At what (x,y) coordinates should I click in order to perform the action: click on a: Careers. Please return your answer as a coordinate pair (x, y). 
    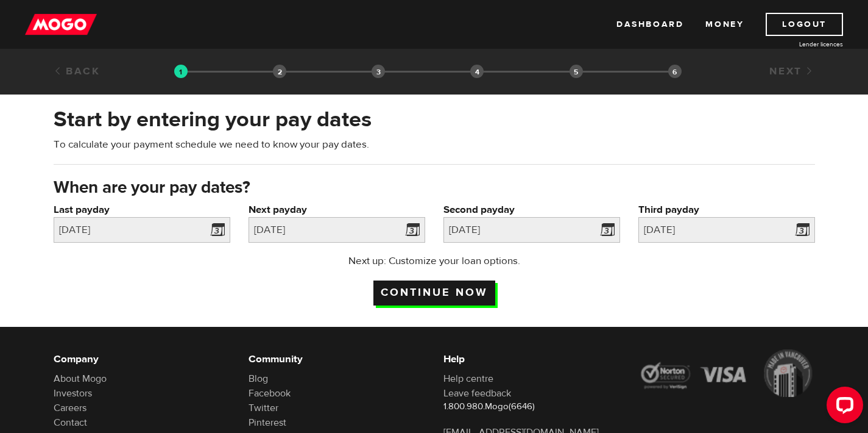
    Looking at the image, I should click on (70, 408).